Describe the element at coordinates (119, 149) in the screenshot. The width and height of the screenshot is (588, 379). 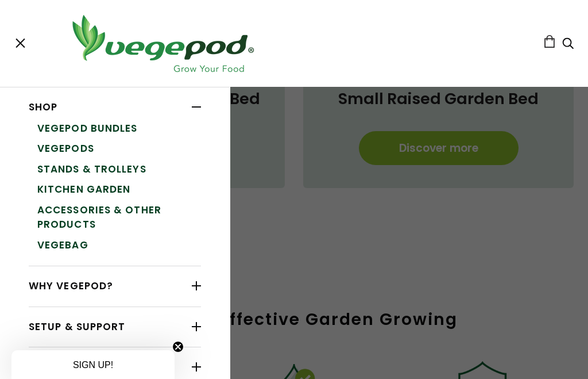
I see `a: Vegepods` at that location.